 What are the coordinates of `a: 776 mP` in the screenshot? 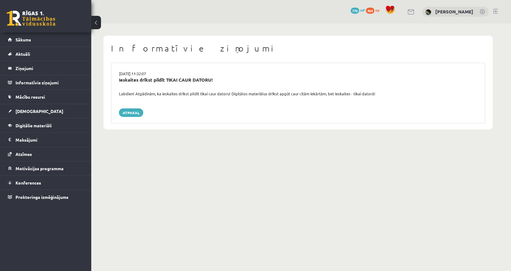 It's located at (358, 10).